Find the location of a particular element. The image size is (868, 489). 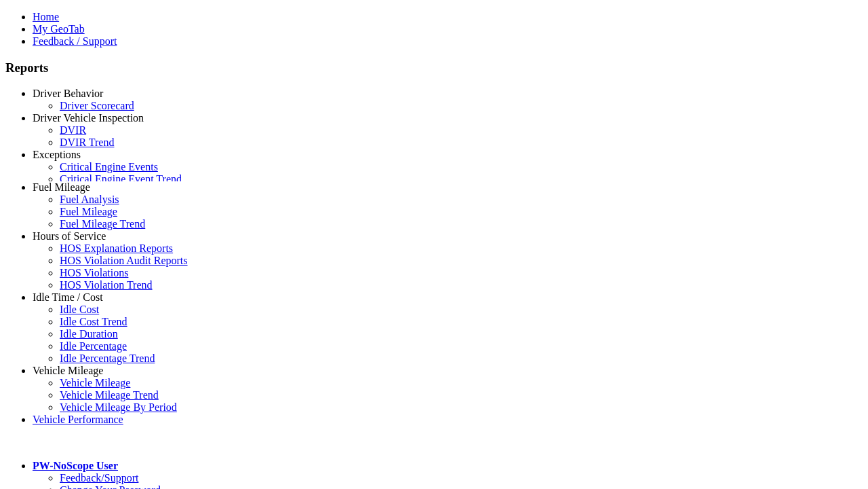

h3: Reports is located at coordinates (434, 68).